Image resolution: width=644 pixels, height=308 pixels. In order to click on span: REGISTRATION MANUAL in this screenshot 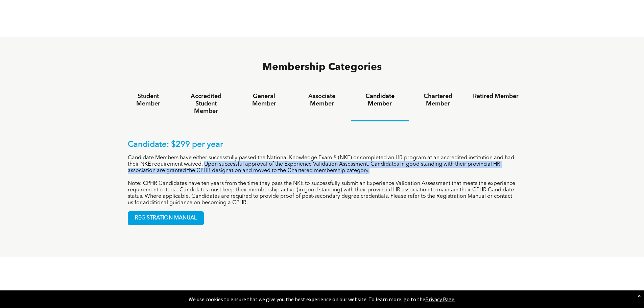, I will do `click(166, 218)`.